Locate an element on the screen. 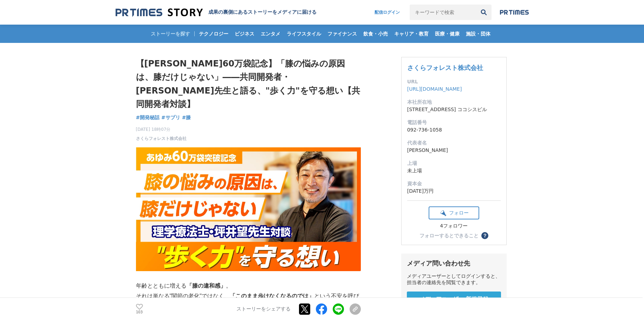 The image size is (644, 320). p: それは単なる"関節の老化"ではなく、 という不安を呼び起こす、深刻な心身の変化でもあります。 is located at coordinates (248, 302).